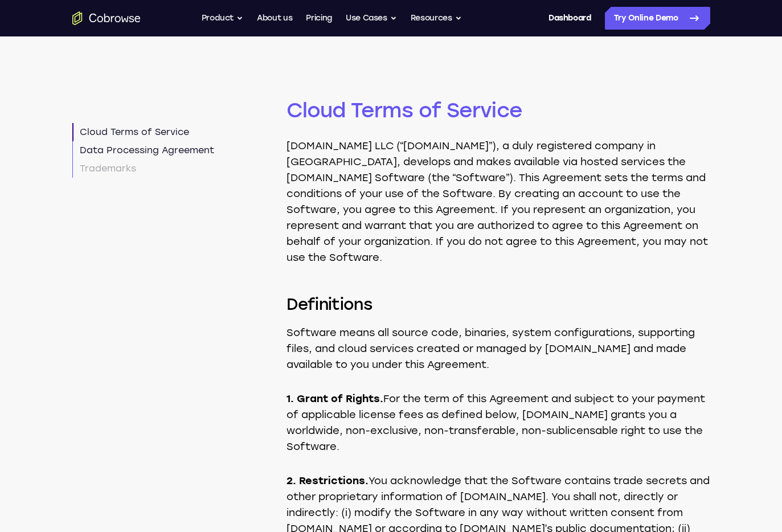  I want to click on strong: 1. Grant of Rights., so click(335, 398).